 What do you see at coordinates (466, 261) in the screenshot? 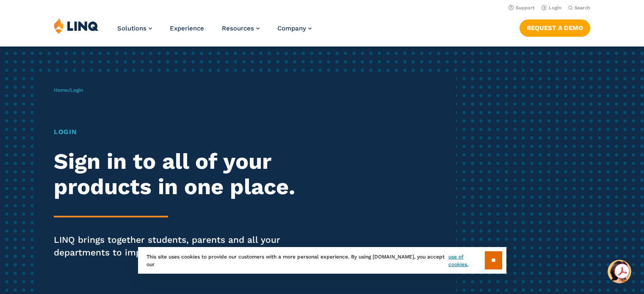
I see `a: use of cookies.` at bounding box center [466, 261].